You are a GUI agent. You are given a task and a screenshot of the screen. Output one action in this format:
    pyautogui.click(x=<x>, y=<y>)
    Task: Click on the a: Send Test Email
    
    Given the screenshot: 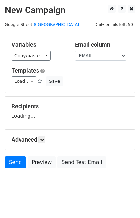 What is the action you would take?
    pyautogui.click(x=82, y=163)
    